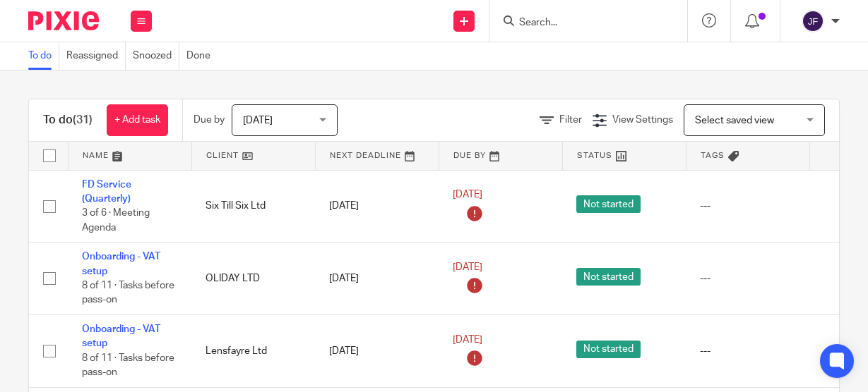  What do you see at coordinates (116, 220) in the screenshot?
I see `span: 3 of 6 · Meeting Agenda` at bounding box center [116, 220].